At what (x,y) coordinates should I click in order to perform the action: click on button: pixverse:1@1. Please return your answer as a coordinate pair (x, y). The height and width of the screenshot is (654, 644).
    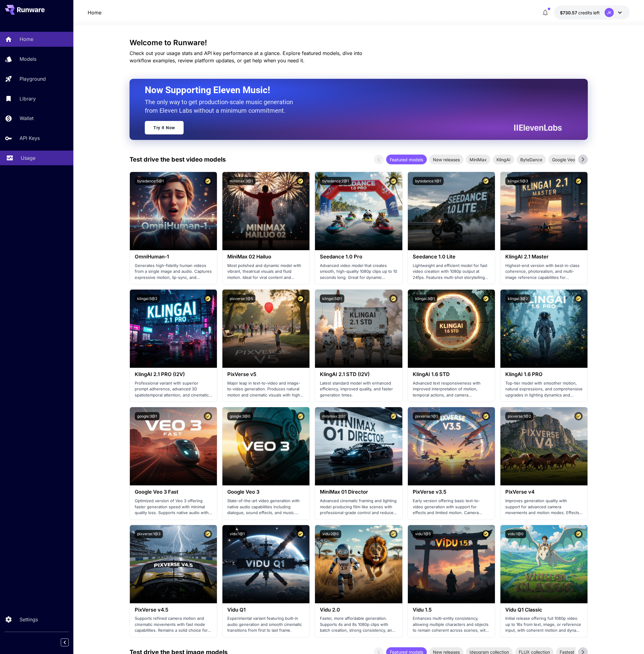
    Looking at the image, I should click on (427, 416).